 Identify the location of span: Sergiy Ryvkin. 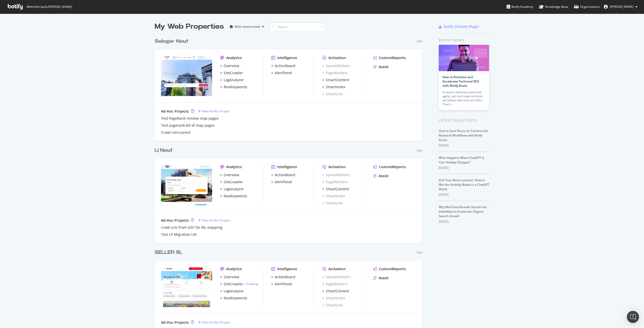
(622, 7).